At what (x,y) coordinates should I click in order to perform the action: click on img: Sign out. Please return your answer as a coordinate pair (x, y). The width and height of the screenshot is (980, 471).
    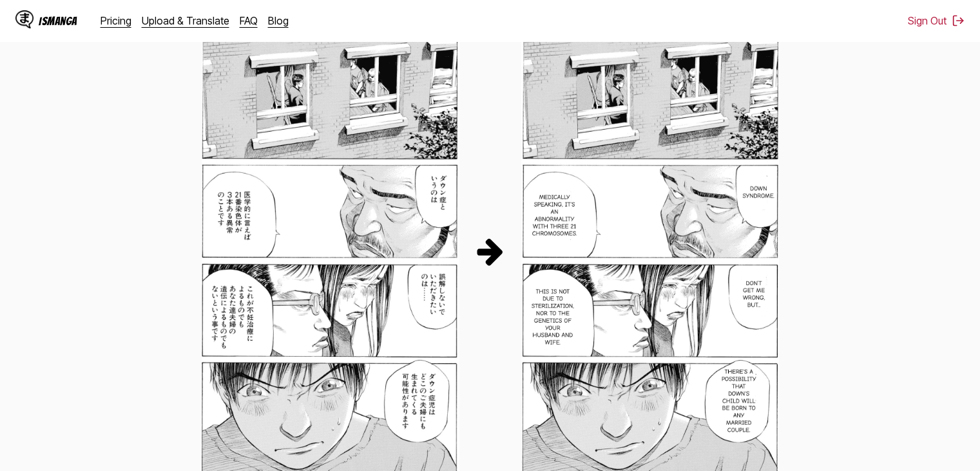
    Looking at the image, I should click on (958, 20).